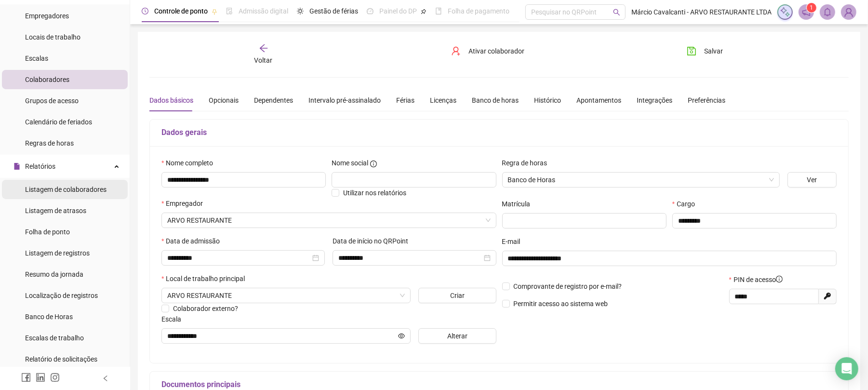  Describe the element at coordinates (329, 220) in the screenshot. I see `span: ARVO RESTAURANTE LTDA` at that location.